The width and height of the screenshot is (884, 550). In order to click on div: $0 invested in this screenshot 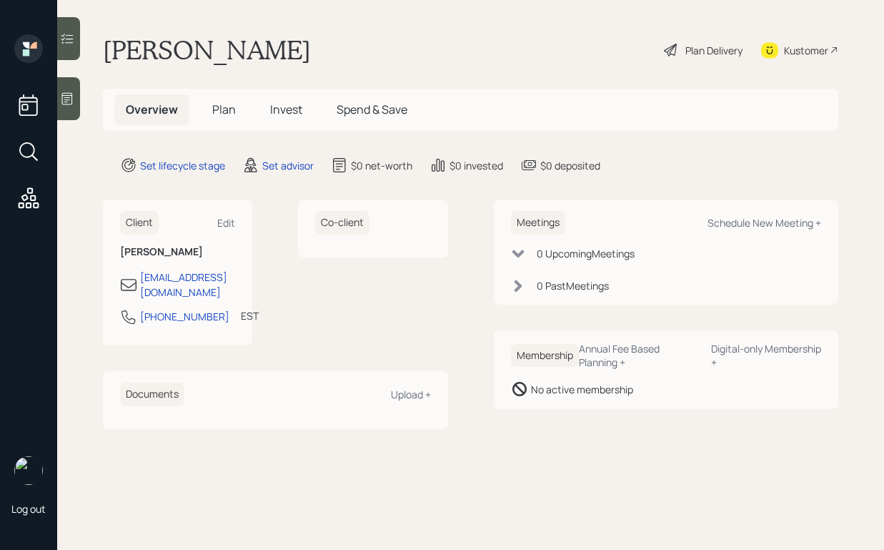, I will do `click(476, 165)`.